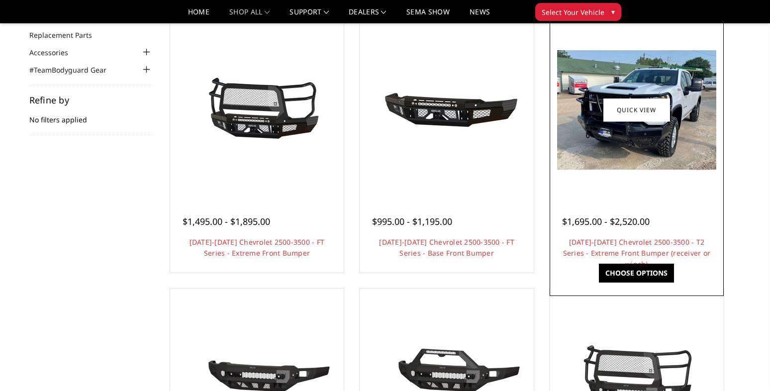  I want to click on a: shop all, so click(249, 15).